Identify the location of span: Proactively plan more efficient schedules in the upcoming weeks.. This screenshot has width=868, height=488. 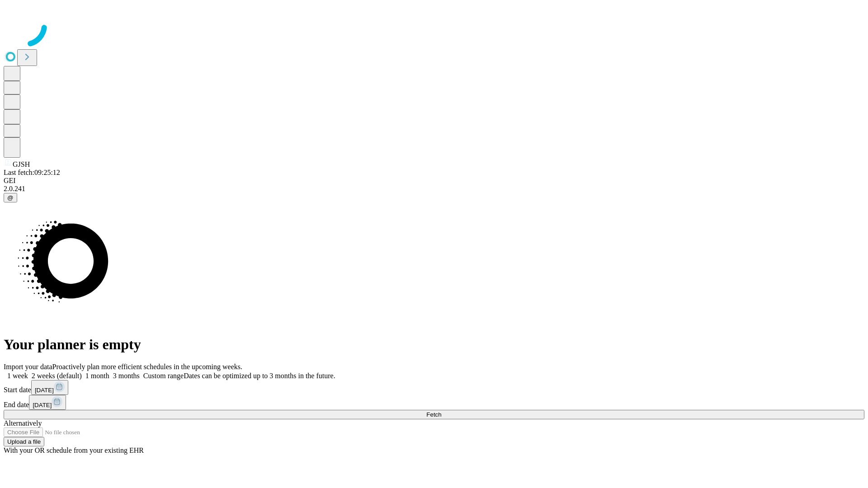
(148, 367).